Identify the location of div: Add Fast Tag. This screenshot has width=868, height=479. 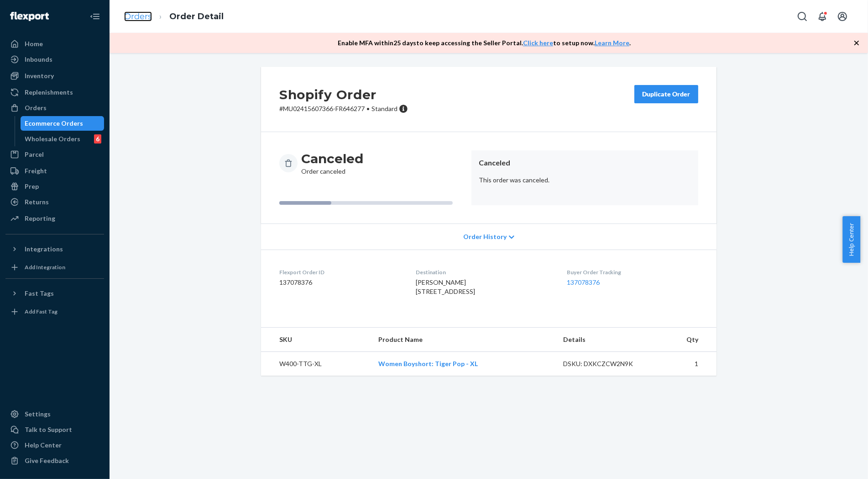
(41, 311).